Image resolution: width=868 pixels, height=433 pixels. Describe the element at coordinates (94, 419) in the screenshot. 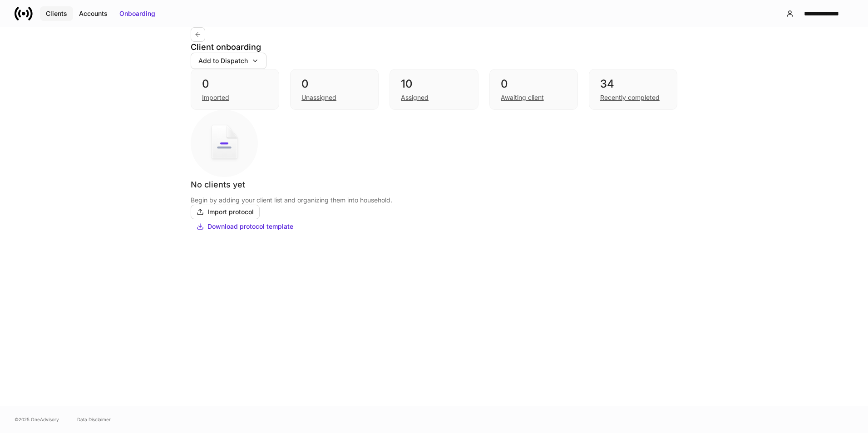

I see `a: Data Disclaimer` at that location.